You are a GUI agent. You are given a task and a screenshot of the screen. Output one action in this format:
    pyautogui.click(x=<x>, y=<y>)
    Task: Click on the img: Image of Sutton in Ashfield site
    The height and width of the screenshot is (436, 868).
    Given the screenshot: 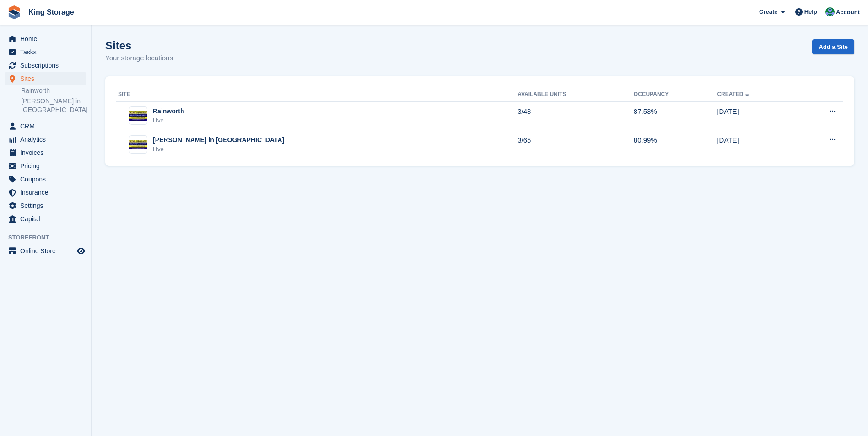 What is the action you would take?
    pyautogui.click(x=138, y=145)
    